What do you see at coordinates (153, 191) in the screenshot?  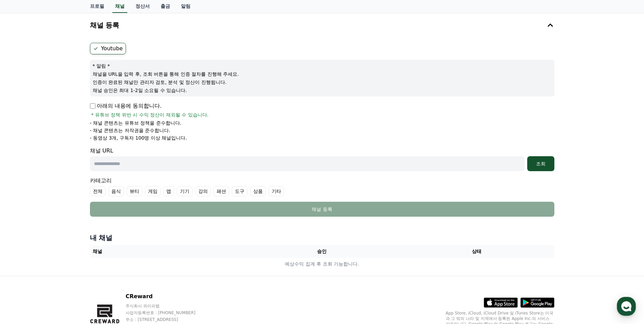 I see `label: 게임` at bounding box center [153, 191].